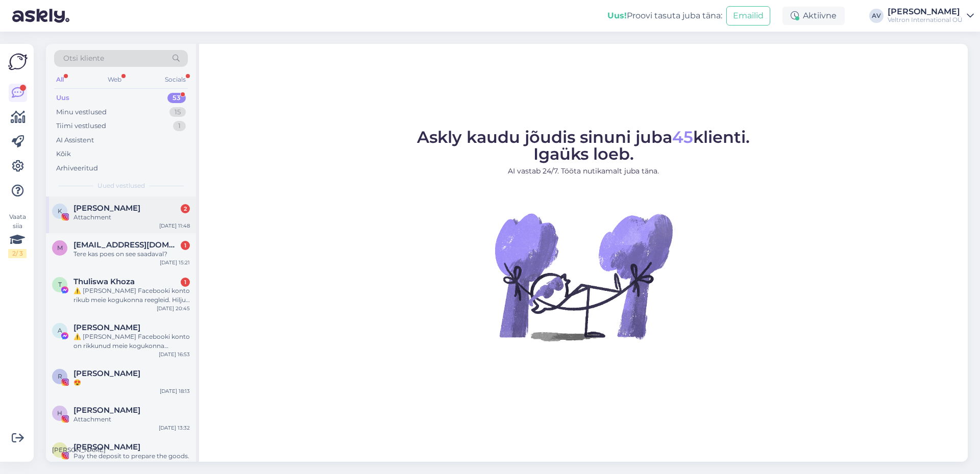  I want to click on span: Hanno Tank, so click(107, 410).